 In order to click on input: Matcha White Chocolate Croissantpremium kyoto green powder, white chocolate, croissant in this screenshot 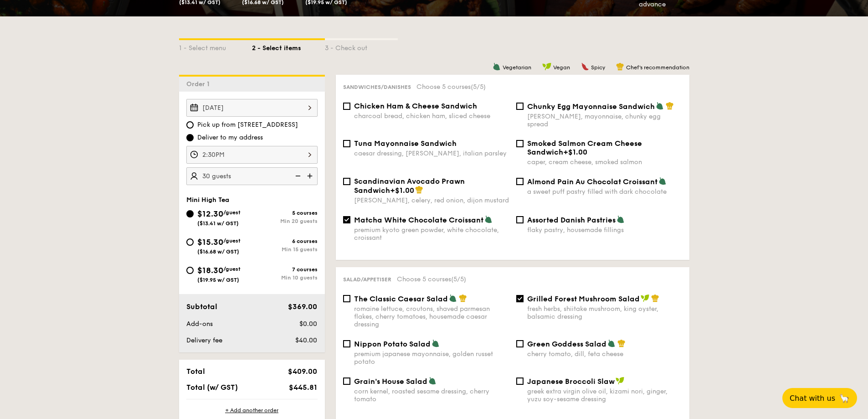, I will do `click(346, 220)`.